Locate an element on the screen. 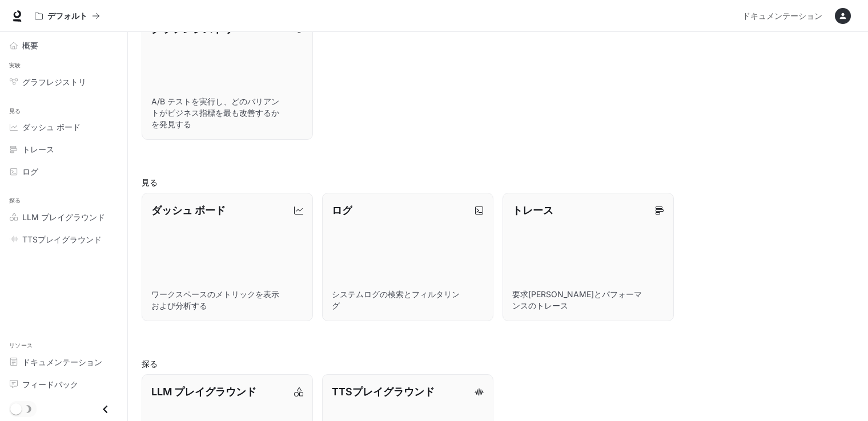 The width and height of the screenshot is (868, 421). button: 閉じる引き出し is located at coordinates (105, 409).